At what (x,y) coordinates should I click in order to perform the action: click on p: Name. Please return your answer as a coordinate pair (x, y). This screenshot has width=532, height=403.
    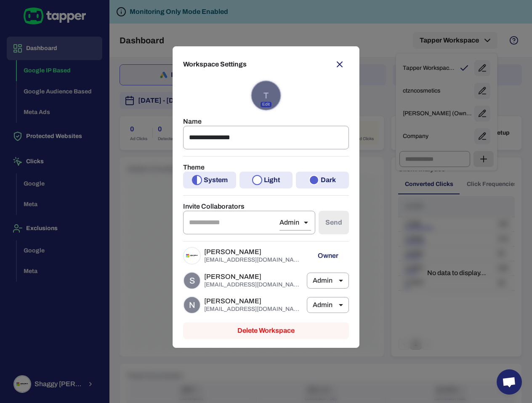
    Looking at the image, I should click on (266, 122).